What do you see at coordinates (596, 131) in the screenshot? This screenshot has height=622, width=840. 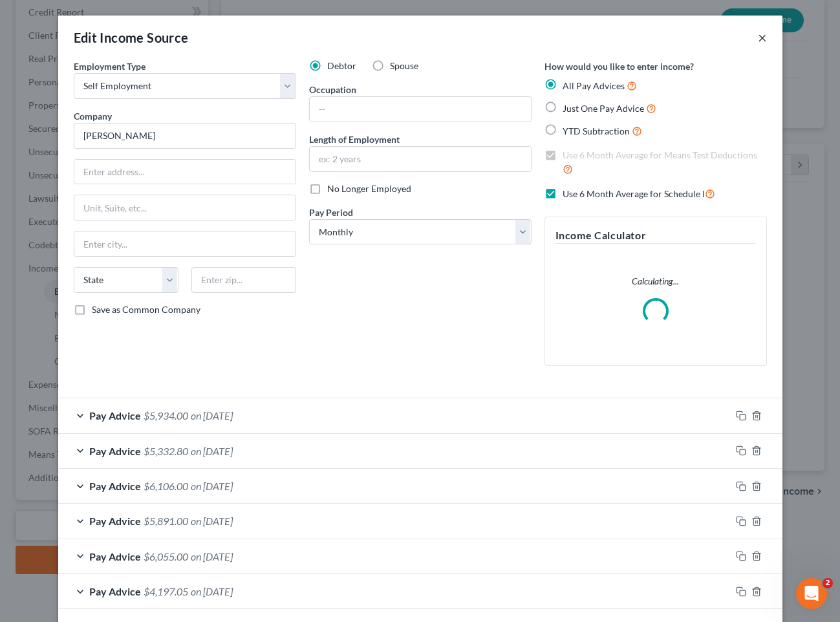 I see `span: YTD Subtraction` at bounding box center [596, 131].